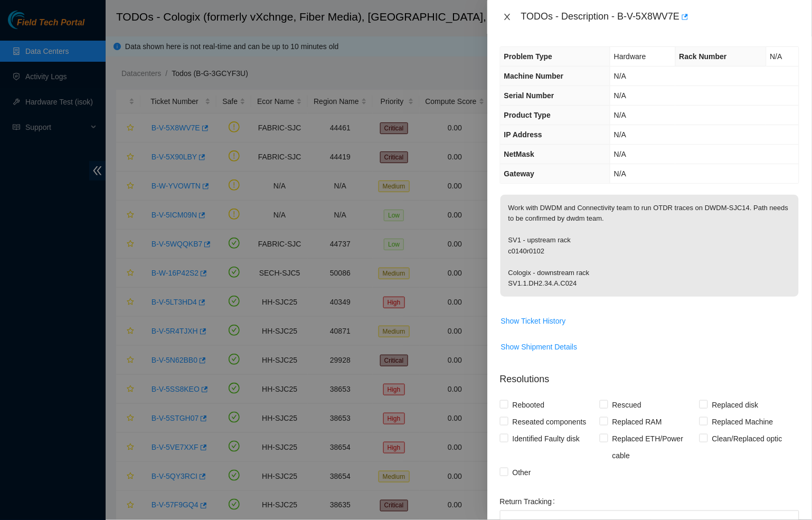 The width and height of the screenshot is (812, 520). I want to click on span: Replaced RAM, so click(637, 422).